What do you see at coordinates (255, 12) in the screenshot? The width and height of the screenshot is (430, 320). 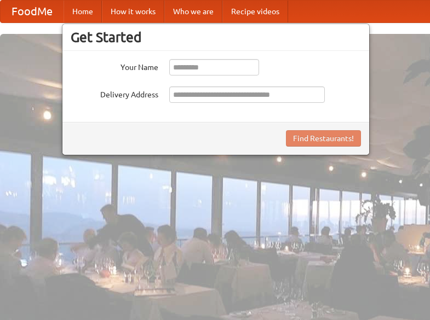 I see `a: Recipe videos` at bounding box center [255, 12].